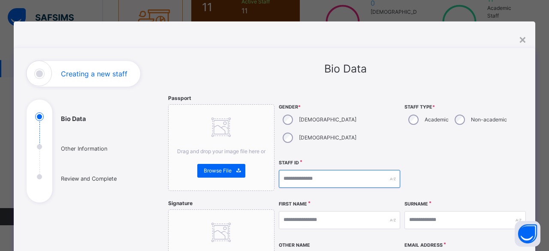 This screenshot has width=549, height=251. Describe the element at coordinates (221, 151) in the screenshot. I see `span: Drag and drop your image file here or` at that location.